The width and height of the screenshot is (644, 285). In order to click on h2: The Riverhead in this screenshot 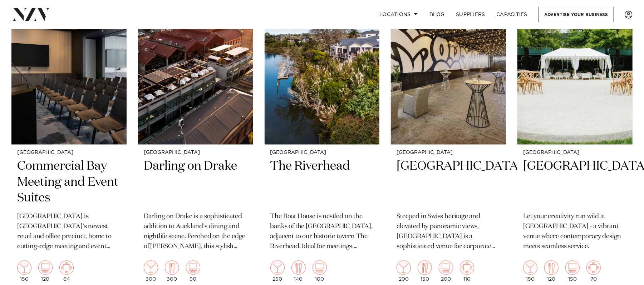, I will do `click(322, 183)`.